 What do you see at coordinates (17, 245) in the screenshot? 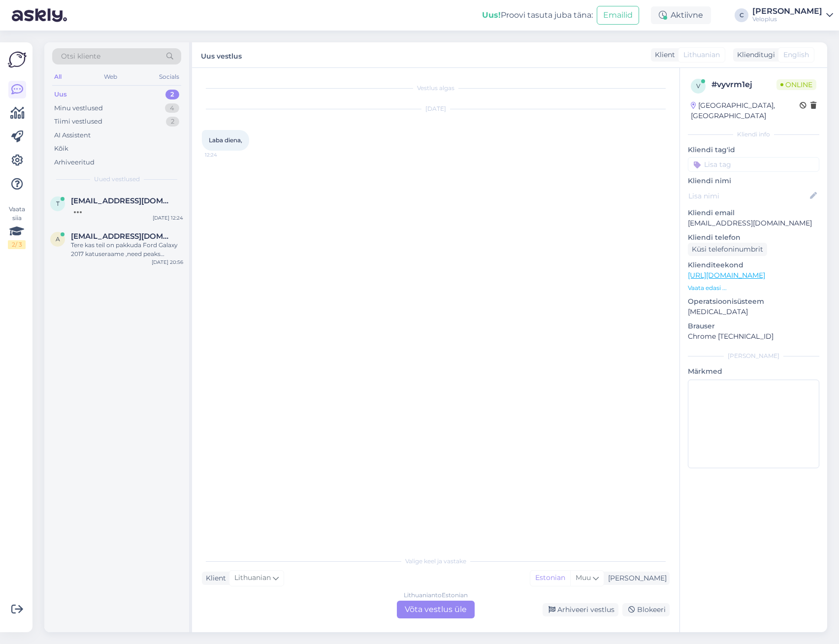
I see `div: 2 / 3` at bounding box center [17, 245].